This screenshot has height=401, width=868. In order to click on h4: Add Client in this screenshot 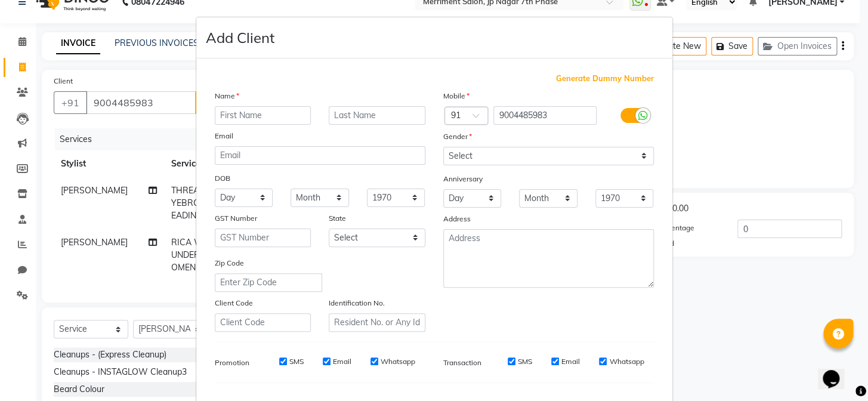, I will do `click(240, 37)`.